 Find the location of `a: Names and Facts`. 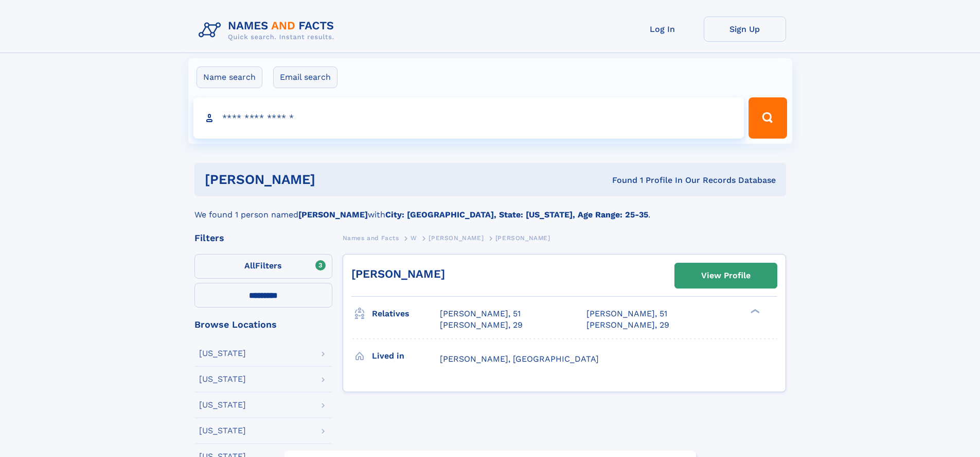

a: Names and Facts is located at coordinates (371, 237).